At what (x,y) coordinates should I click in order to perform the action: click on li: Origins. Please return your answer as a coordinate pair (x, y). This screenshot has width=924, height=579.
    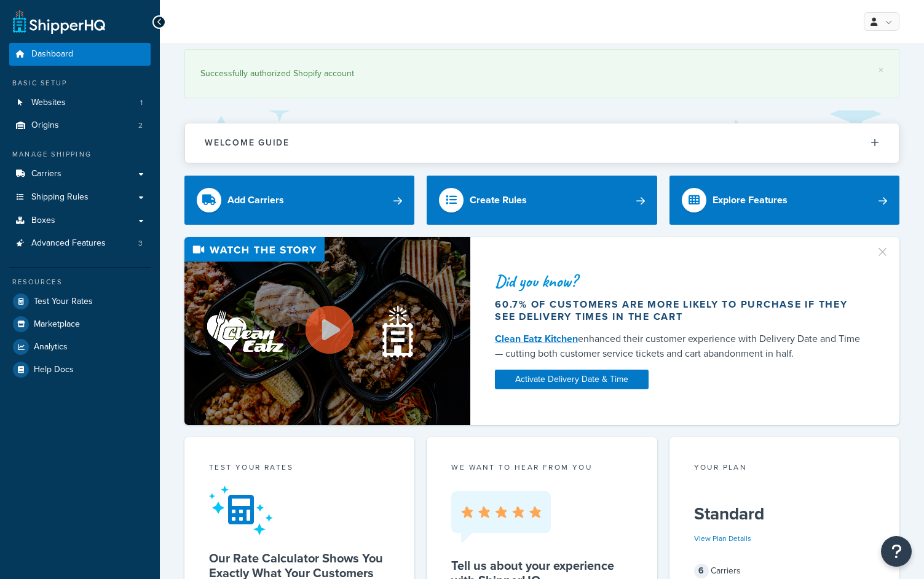
    Looking at the image, I should click on (80, 125).